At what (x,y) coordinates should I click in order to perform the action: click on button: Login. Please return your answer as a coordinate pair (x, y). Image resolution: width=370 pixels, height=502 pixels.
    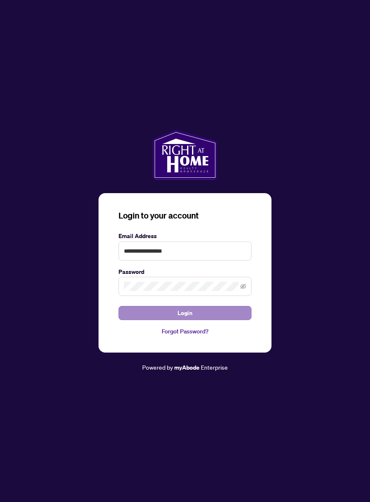
    Looking at the image, I should click on (185, 313).